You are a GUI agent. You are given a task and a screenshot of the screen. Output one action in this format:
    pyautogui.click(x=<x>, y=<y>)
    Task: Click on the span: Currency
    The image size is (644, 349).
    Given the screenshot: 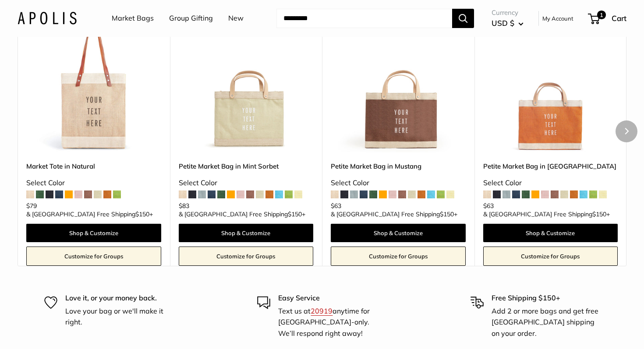 What is the action you would take?
    pyautogui.click(x=507, y=13)
    